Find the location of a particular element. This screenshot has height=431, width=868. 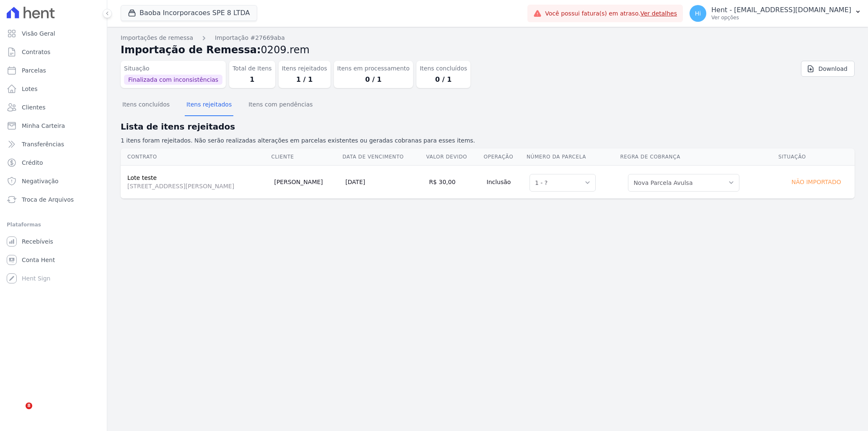

dt: Itens em processamento is located at coordinates (373, 69).